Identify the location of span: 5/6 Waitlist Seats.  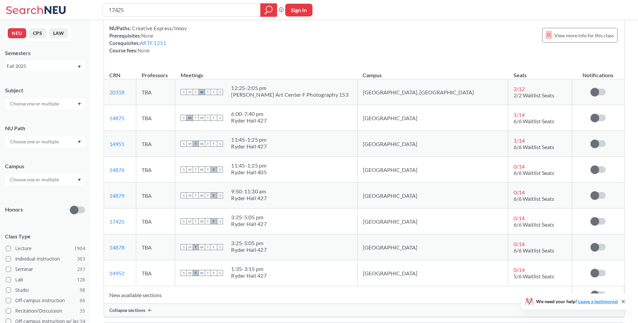
(533, 276).